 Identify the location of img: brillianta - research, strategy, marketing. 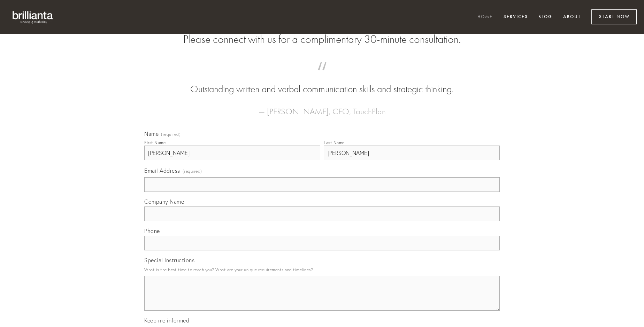
(33, 17).